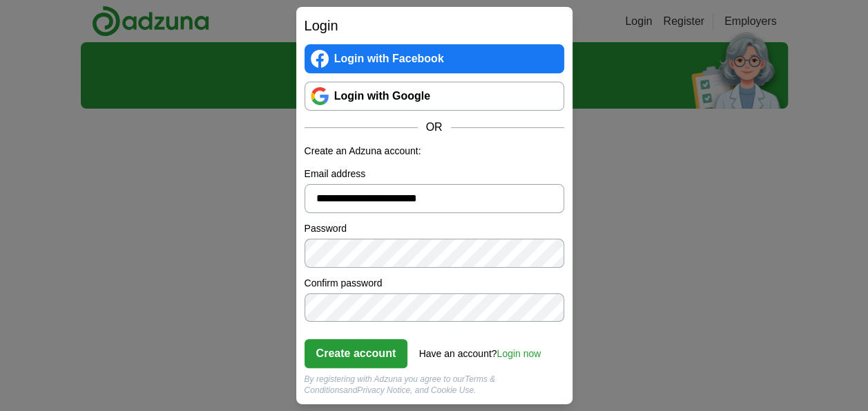 The width and height of the screenshot is (868, 411). What do you see at coordinates (435, 174) in the screenshot?
I see `label: Email address` at bounding box center [435, 174].